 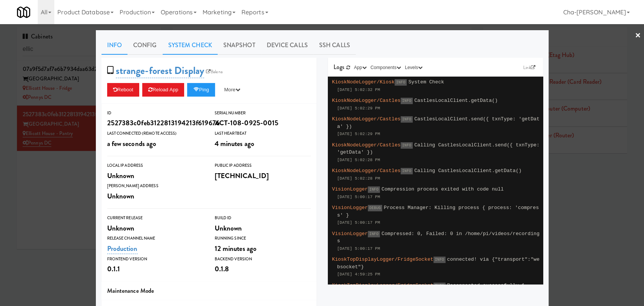 I want to click on a: System Check, so click(x=190, y=46).